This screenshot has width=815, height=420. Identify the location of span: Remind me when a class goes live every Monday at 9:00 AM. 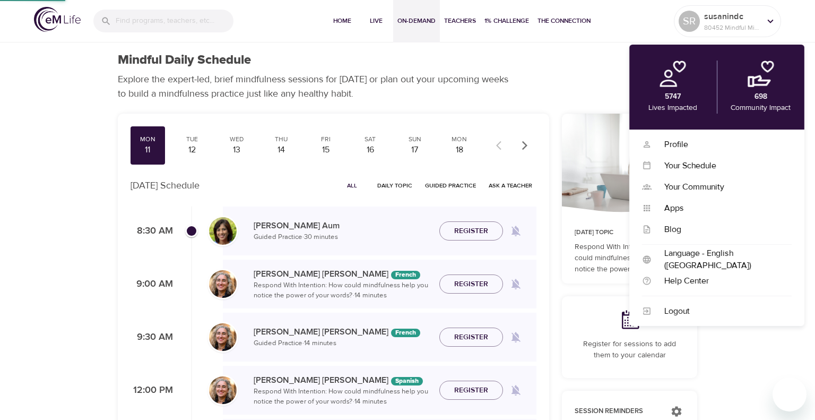
(516, 284).